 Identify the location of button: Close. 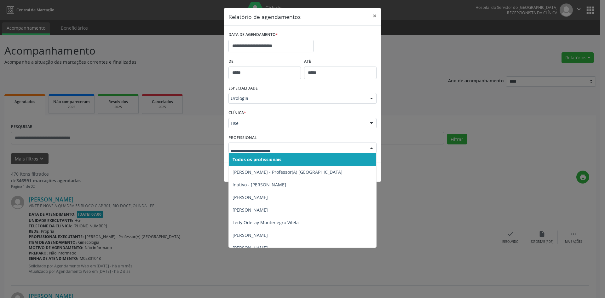
(375, 16).